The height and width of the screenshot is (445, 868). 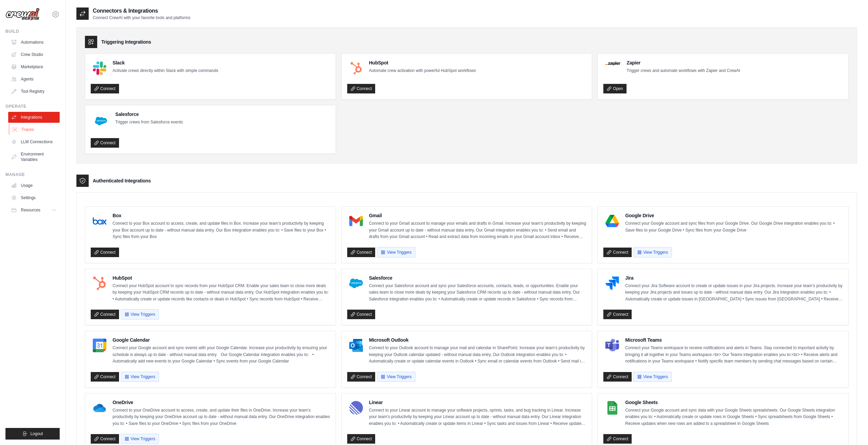 What do you see at coordinates (34, 157) in the screenshot?
I see `a: Environment Variables` at bounding box center [34, 157].